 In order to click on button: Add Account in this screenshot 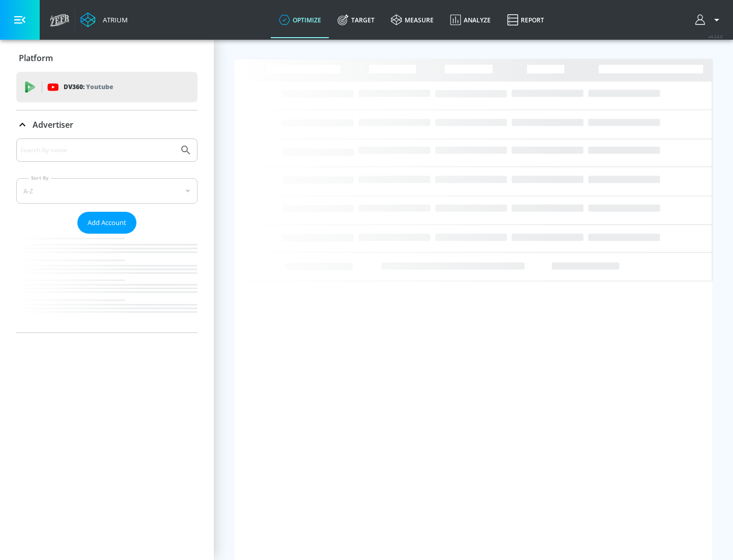, I will do `click(107, 223)`.